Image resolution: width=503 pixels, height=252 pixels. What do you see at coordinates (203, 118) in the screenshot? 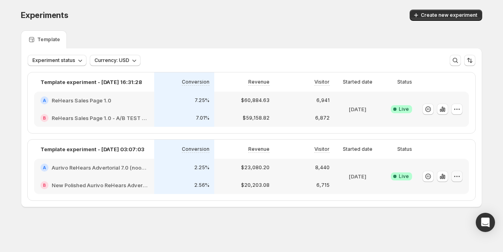
I see `p: 7.01%` at bounding box center [203, 118].